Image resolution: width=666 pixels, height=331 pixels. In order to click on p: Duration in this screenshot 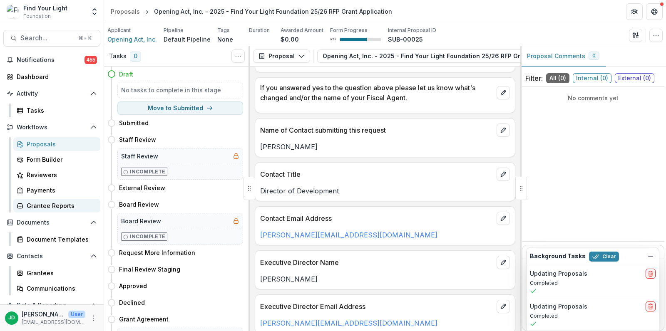, I will do `click(259, 30)`.